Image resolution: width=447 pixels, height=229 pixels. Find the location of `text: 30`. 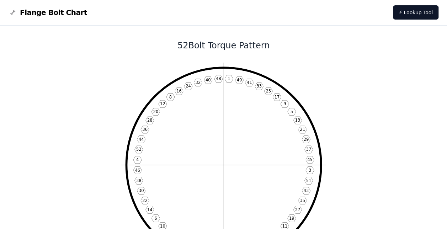

text: 30 is located at coordinates (141, 191).